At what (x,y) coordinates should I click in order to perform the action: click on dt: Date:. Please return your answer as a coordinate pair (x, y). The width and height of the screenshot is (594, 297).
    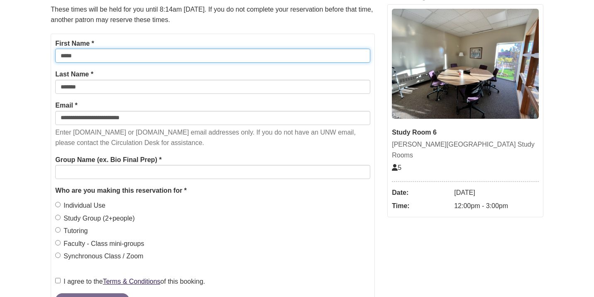
    Looking at the image, I should click on (421, 192).